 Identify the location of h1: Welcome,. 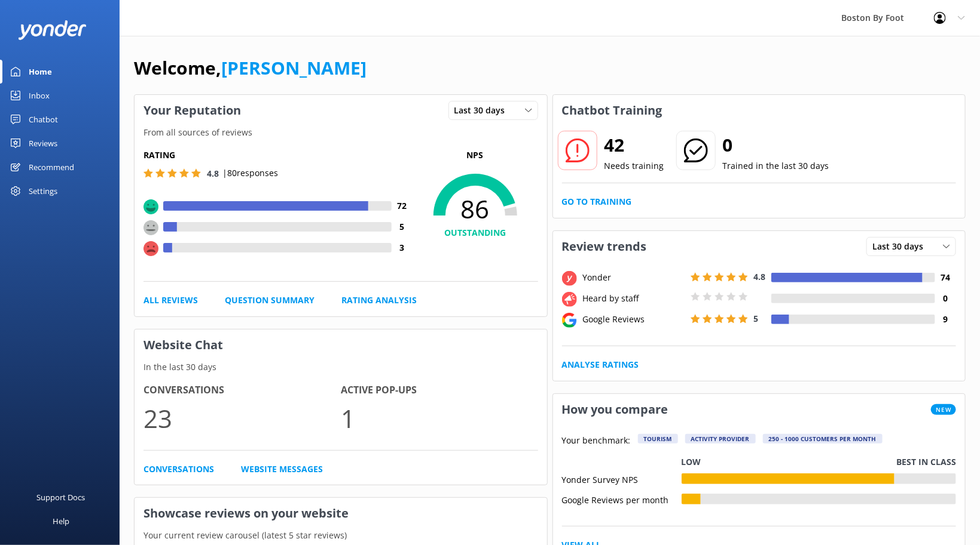
(250, 68).